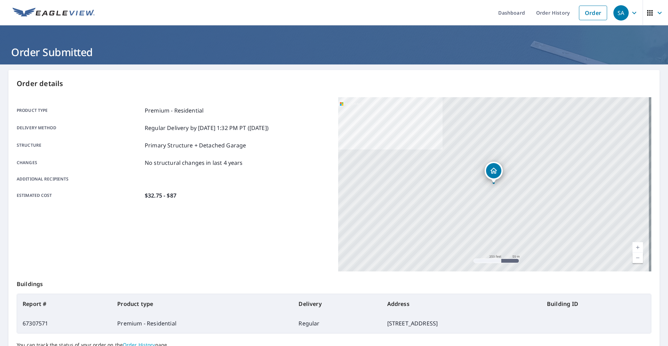  I want to click on a: Current Level 17, Zoom Out, so click(638, 258).